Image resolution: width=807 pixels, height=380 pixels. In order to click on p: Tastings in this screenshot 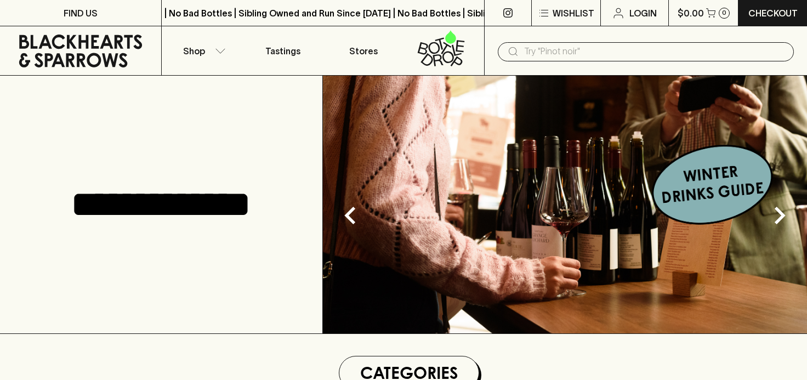, I will do `click(283, 51)`.